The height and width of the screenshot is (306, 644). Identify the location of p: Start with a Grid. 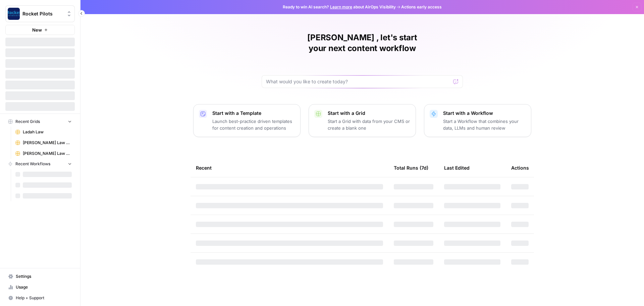
(369, 113).